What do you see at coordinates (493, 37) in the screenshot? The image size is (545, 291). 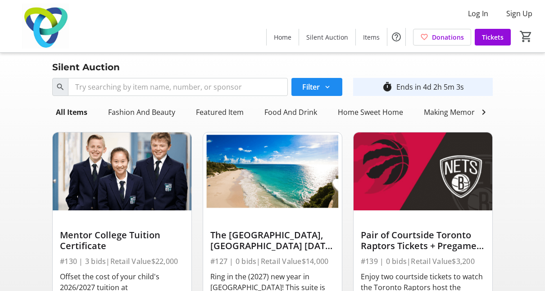 I see `a: Tickets` at bounding box center [493, 37].